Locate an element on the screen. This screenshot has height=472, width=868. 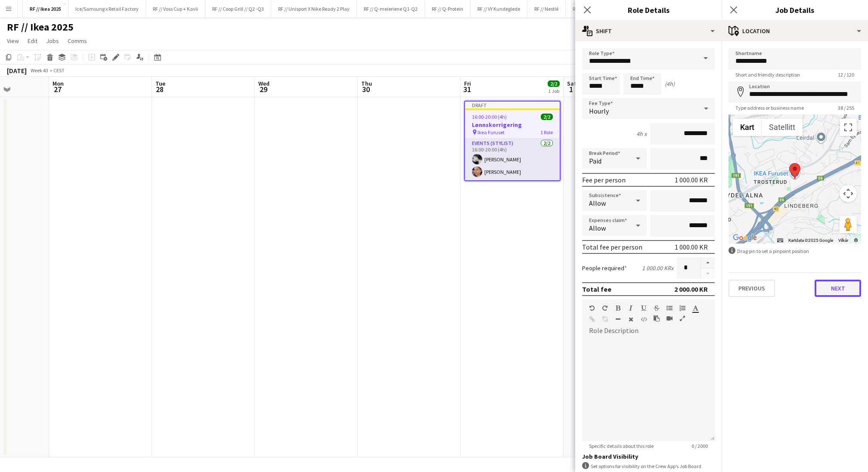
button: Slå fullskjermvisning av eller på is located at coordinates (848, 127).